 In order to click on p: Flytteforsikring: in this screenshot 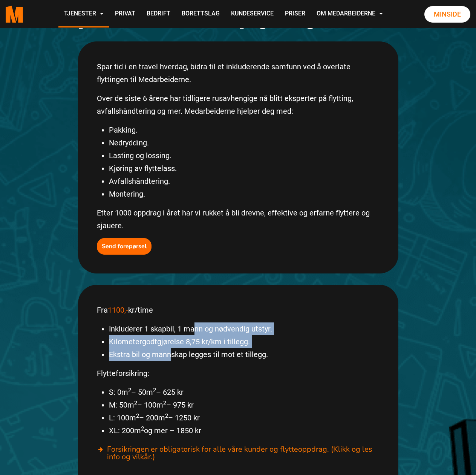, I will do `click(238, 373)`.